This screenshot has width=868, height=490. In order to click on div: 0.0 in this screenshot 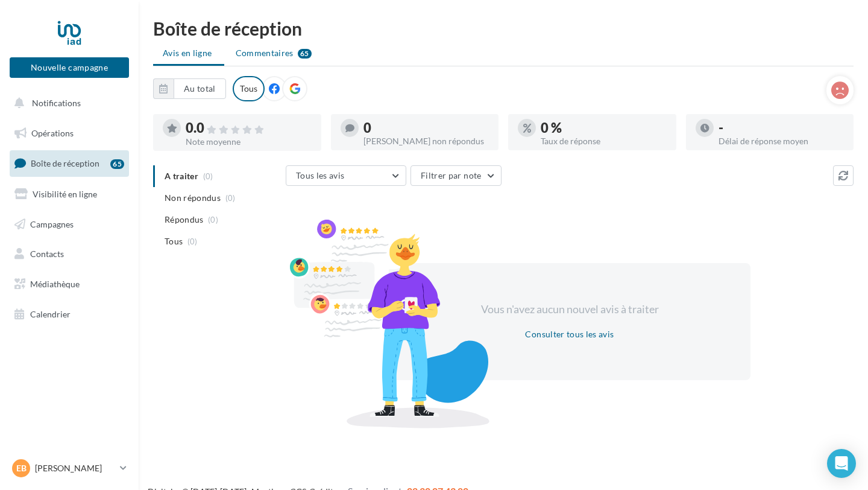, I will do `click(248, 128)`.